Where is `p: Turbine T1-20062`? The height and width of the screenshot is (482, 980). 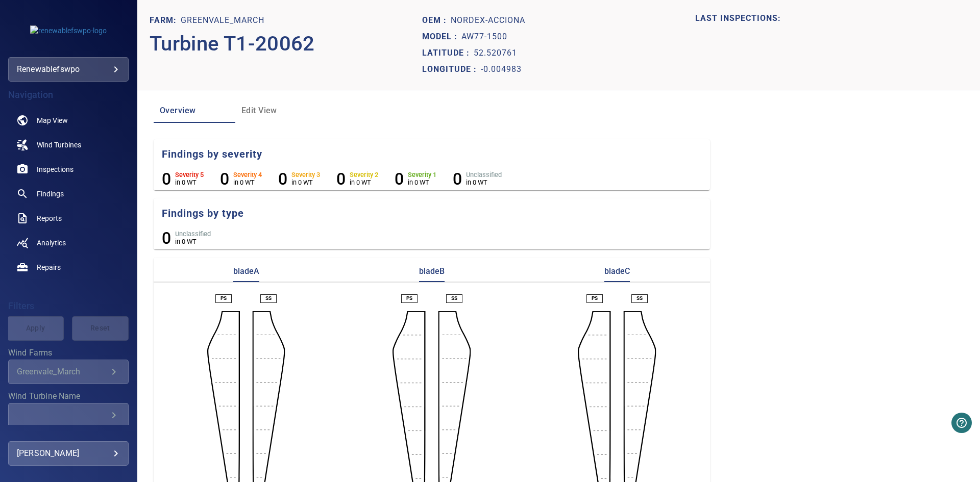
p: Turbine T1-20062 is located at coordinates (286, 44).